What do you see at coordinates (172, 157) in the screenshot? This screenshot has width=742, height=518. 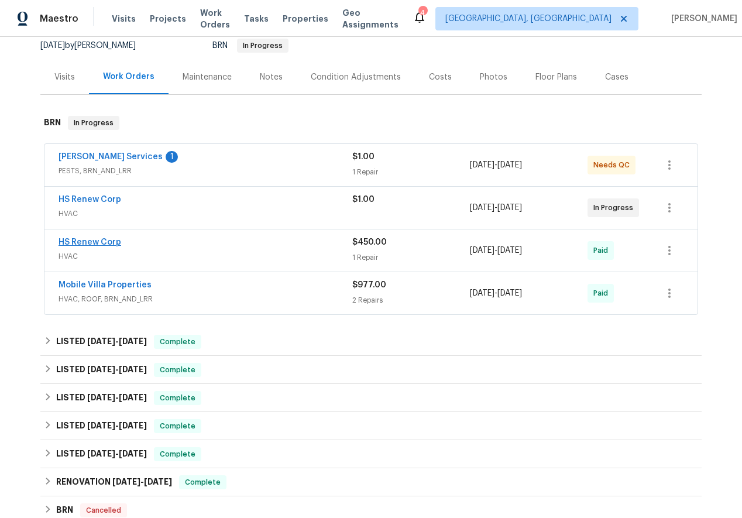 I see `div: 1` at bounding box center [172, 157].